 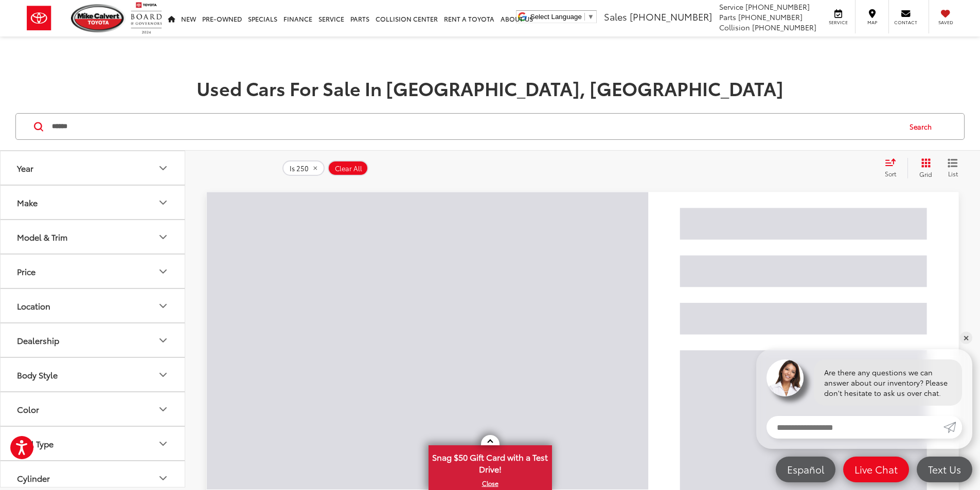 I want to click on button: Model & TrimModel & Trim, so click(x=93, y=237).